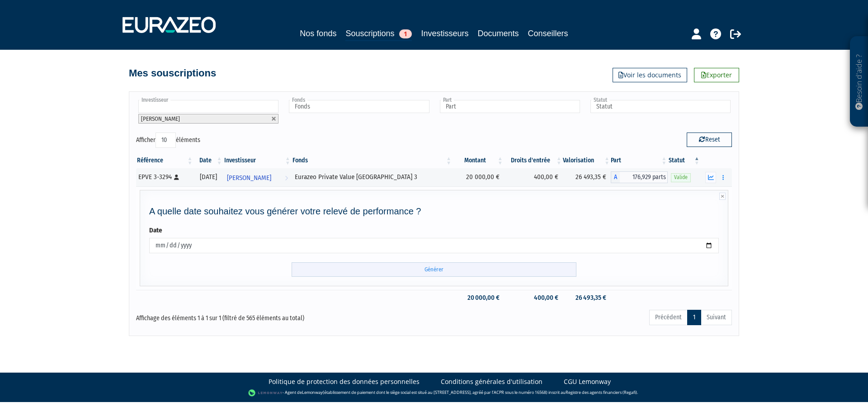 This screenshot has width=868, height=412. I want to click on a: Politique de protection des données personnelles, so click(344, 381).